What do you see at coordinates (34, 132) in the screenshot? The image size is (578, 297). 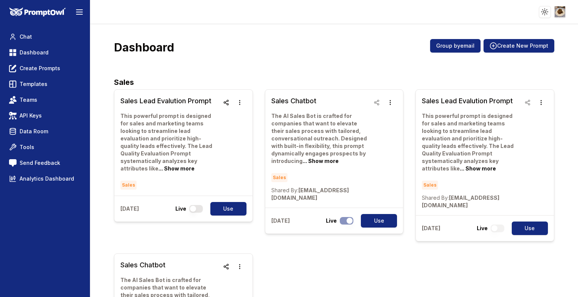 I see `span: Data Room` at bounding box center [34, 132].